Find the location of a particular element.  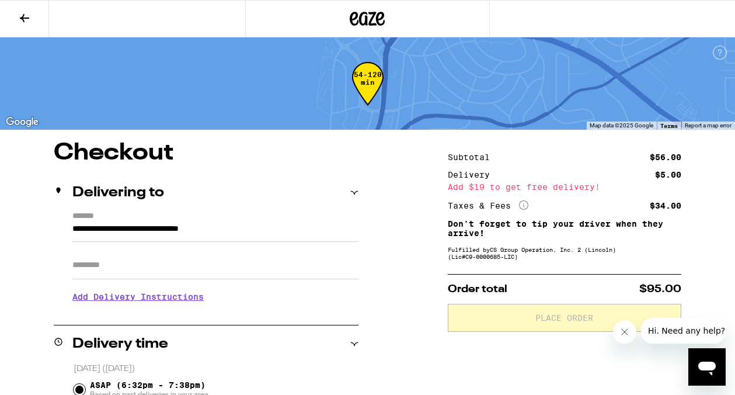

div: Subtotal is located at coordinates (473, 157).